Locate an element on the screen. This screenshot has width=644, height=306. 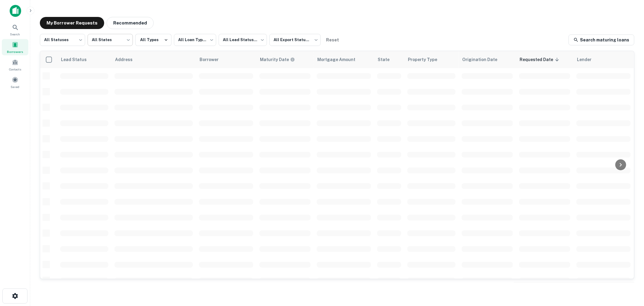
th: Mortgage Amount is located at coordinates (344, 60).